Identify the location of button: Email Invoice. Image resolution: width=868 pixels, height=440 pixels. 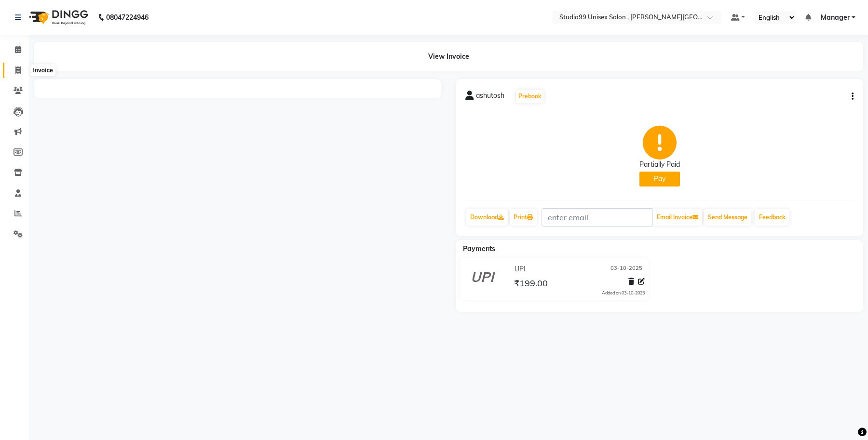
(678, 218).